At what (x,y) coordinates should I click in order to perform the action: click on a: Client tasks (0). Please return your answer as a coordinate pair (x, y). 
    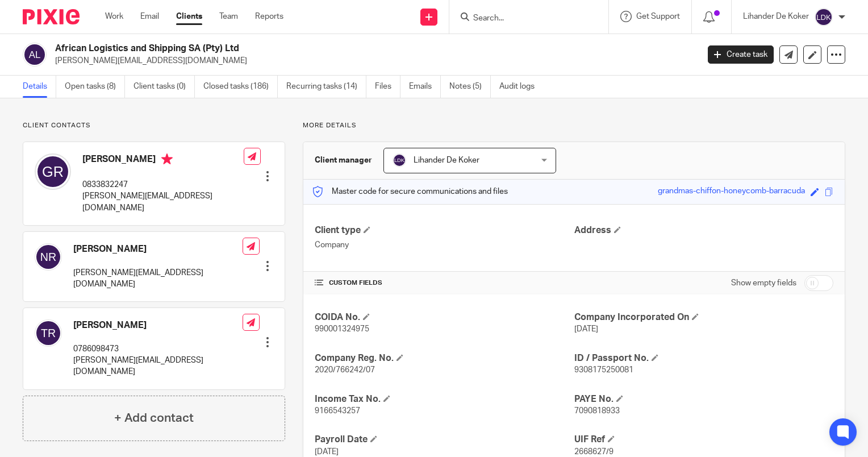
    Looking at the image, I should click on (164, 87).